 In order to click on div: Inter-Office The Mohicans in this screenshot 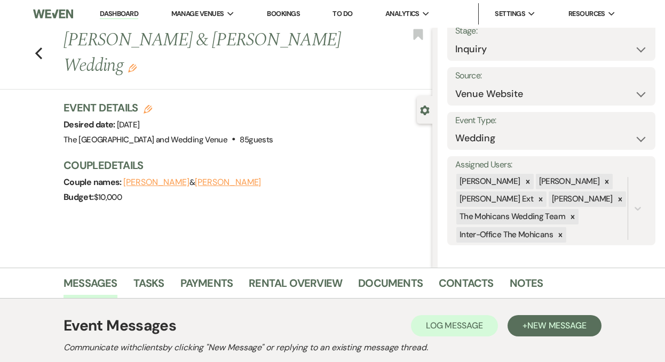, I will do `click(505, 235)`.